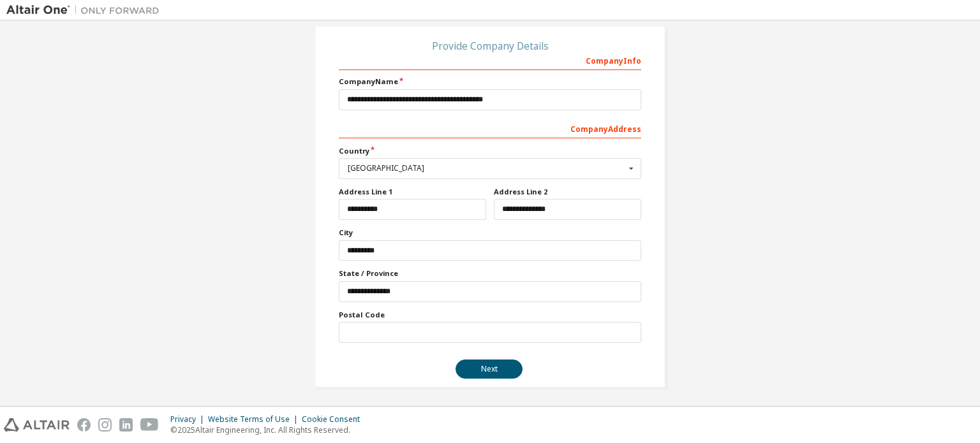 Image resolution: width=980 pixels, height=443 pixels. What do you see at coordinates (105, 424) in the screenshot?
I see `img: instagram.svg` at bounding box center [105, 424].